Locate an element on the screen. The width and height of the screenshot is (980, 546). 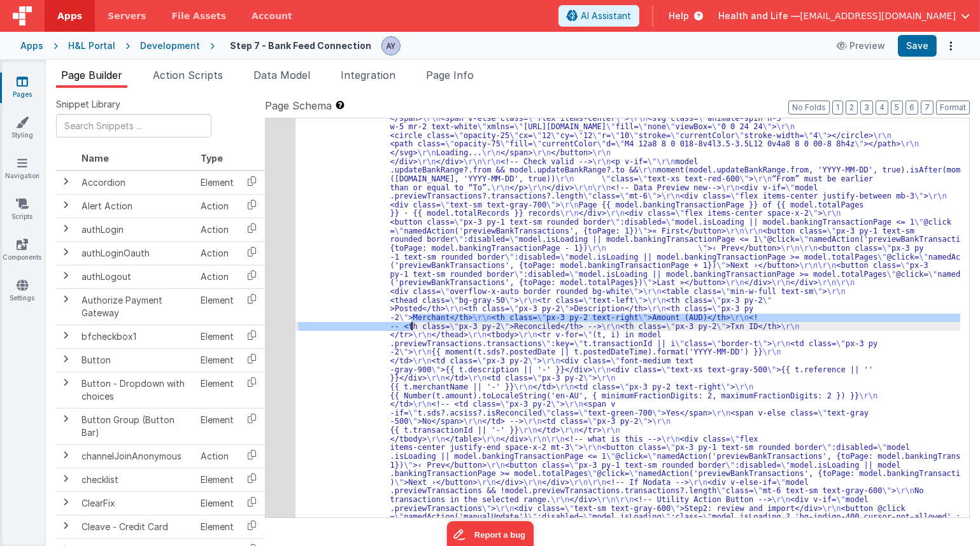
td: authLoginOauth is located at coordinates (136, 252).